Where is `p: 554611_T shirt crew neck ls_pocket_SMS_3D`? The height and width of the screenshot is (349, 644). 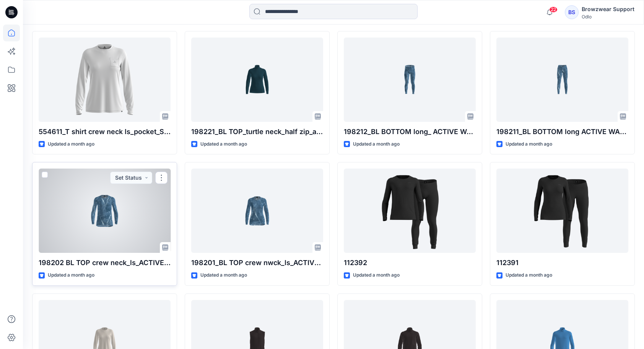 p: 554611_T shirt crew neck ls_pocket_SMS_3D is located at coordinates (104, 132).